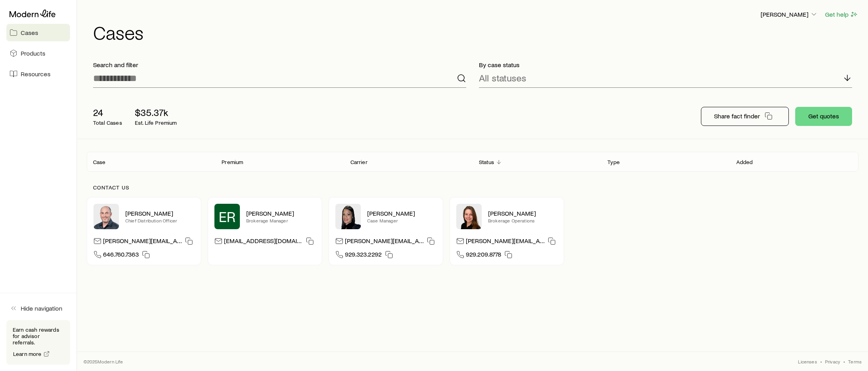  I want to click on button: Share fact finder, so click(745, 116).